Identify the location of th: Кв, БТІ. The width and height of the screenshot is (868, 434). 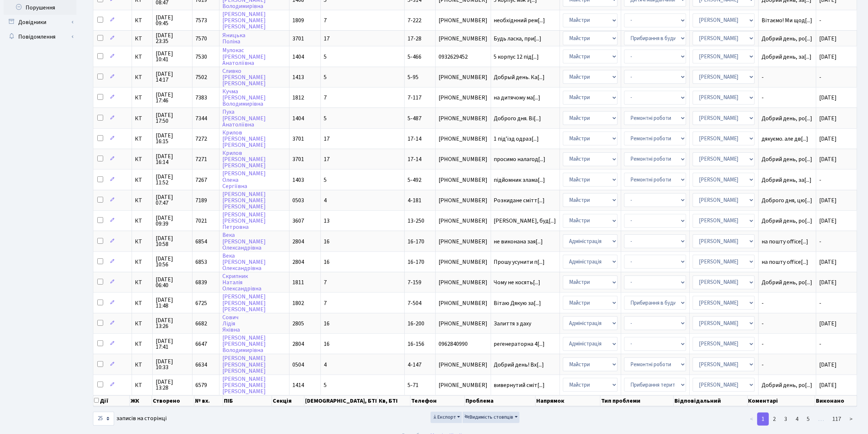
(394, 401).